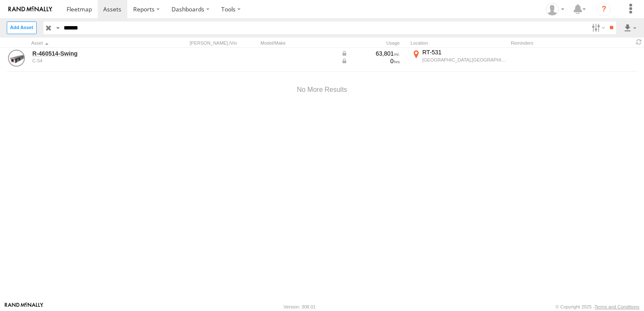 The image size is (644, 311). What do you see at coordinates (630, 27) in the screenshot?
I see `label: Export results as...` at bounding box center [630, 27].